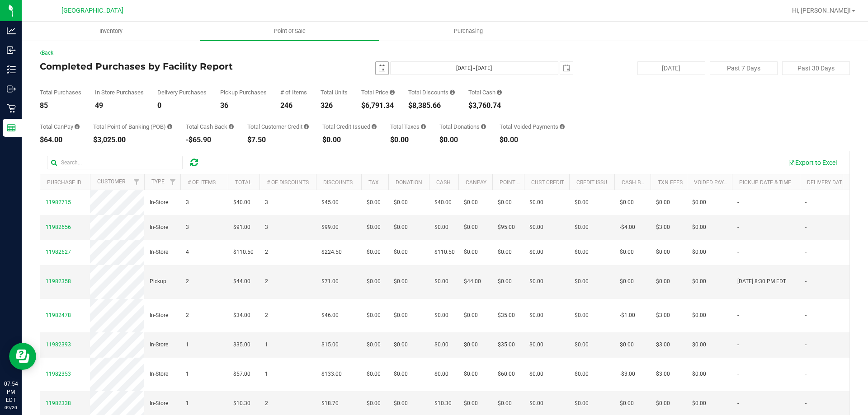 This screenshot has width=868, height=415. I want to click on span: Point of Sale, so click(290, 31).